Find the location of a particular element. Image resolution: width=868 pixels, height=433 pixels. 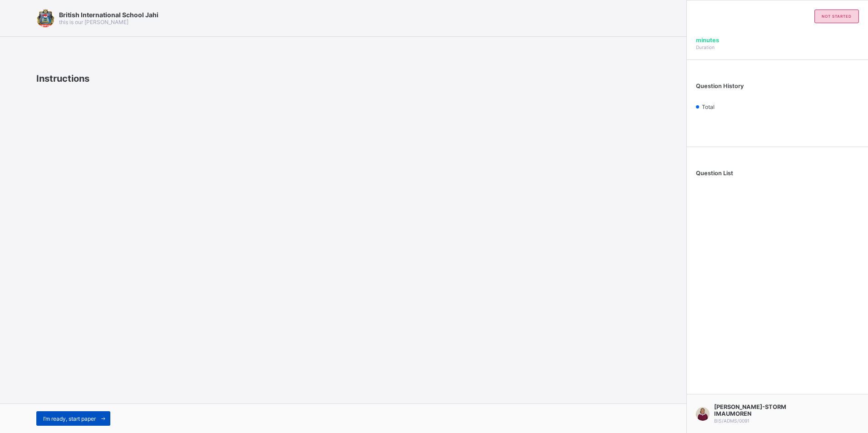

span: Total is located at coordinates (708, 107).